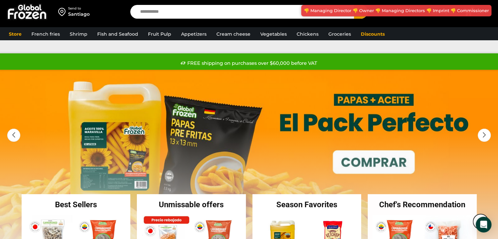 The height and width of the screenshot is (239, 498). Describe the element at coordinates (307, 205) in the screenshot. I see `font: Season Favorites` at that location.